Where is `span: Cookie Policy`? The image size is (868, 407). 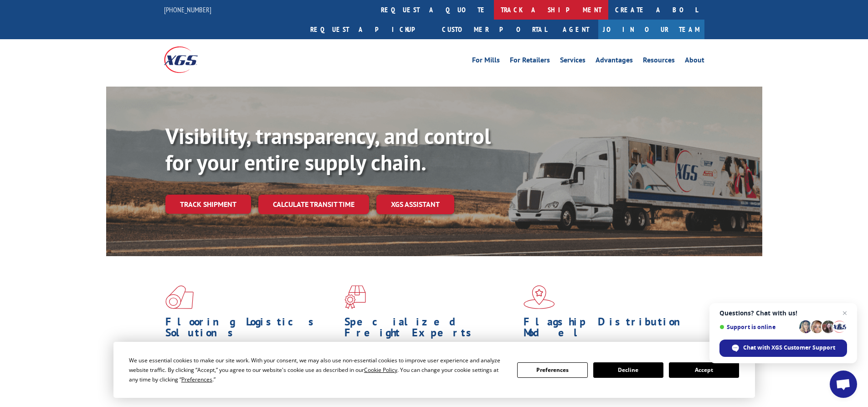
span: Cookie Policy is located at coordinates (381, 370).